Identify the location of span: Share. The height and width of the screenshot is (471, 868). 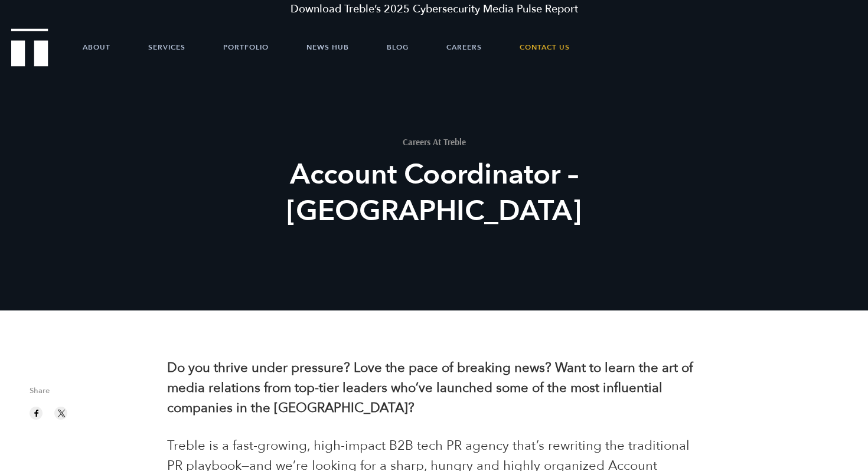
(89, 394).